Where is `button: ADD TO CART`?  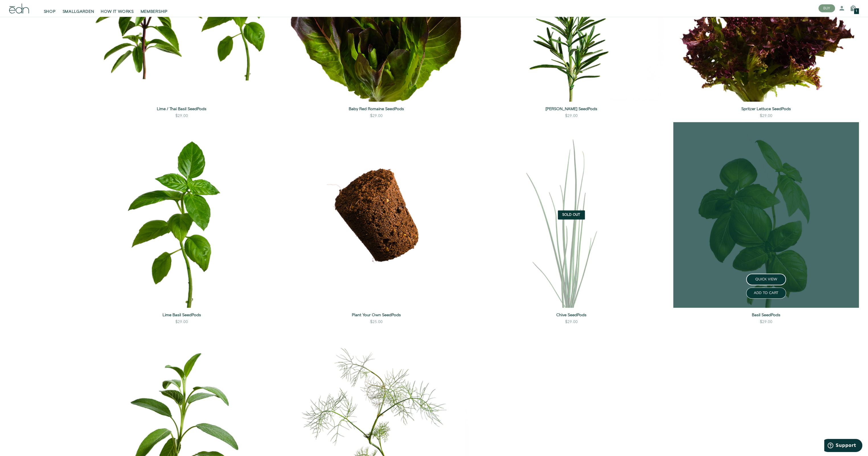 button: ADD TO CART is located at coordinates (766, 293).